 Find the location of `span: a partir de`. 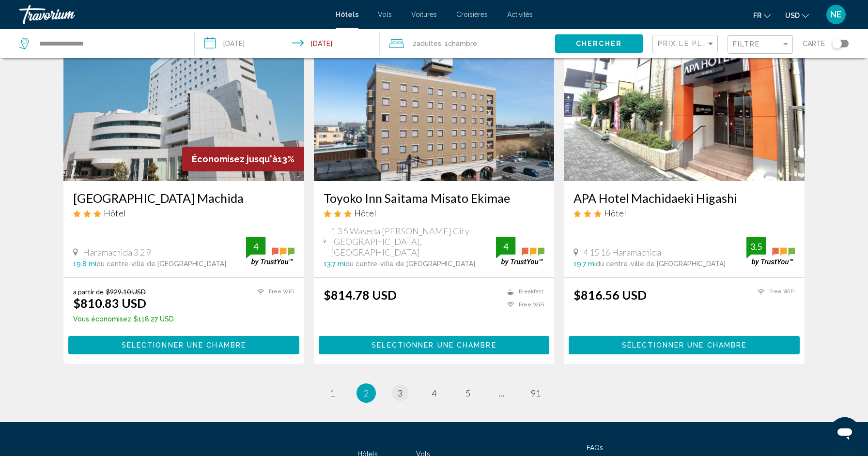

span: a partir de is located at coordinates (88, 291).